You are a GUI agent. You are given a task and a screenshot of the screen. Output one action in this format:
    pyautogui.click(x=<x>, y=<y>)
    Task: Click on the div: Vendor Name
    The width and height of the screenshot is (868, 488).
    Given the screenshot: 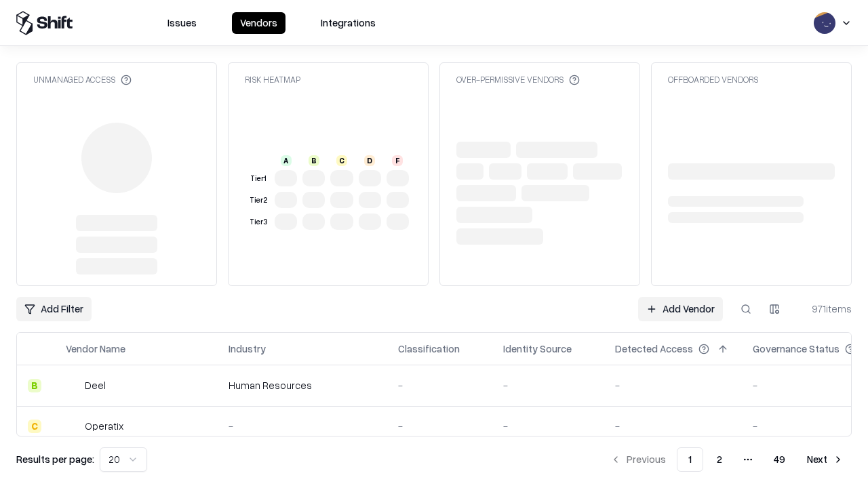 What is the action you would take?
    pyautogui.click(x=95, y=348)
    